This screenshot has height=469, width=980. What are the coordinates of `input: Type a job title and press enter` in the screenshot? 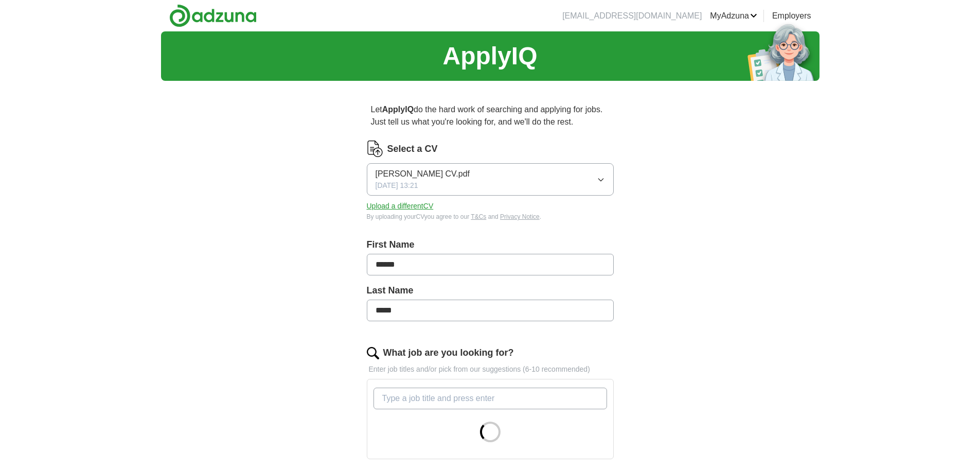 It's located at (490, 398).